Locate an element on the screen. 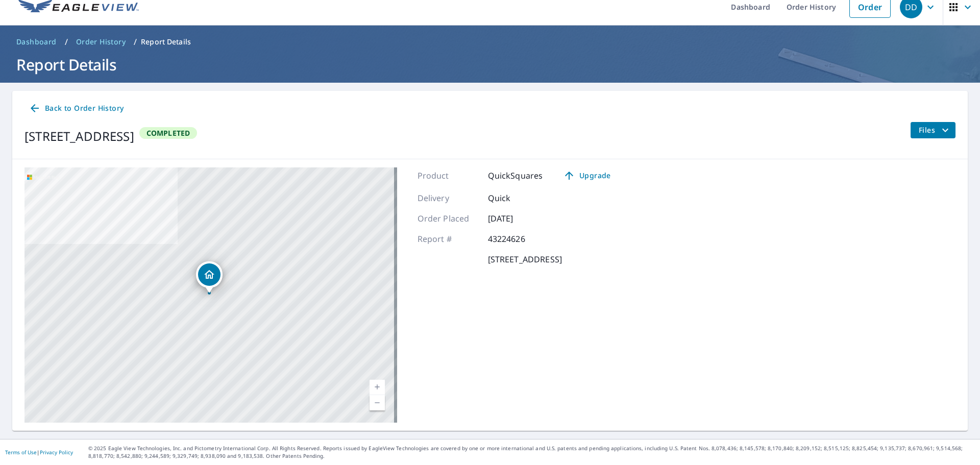 The width and height of the screenshot is (980, 465). div: Dropped pin, building 1, Residential property, 420 Chestnut St Atco, NJ 08004-2127 is located at coordinates (209, 277).